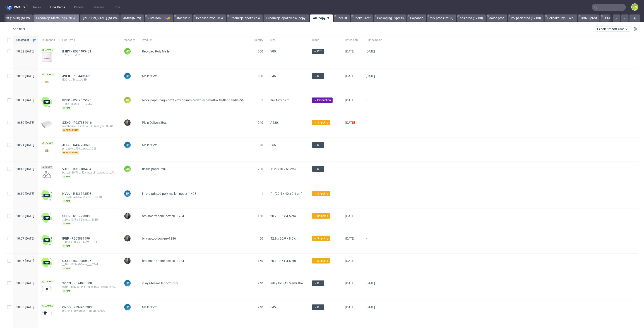  Describe the element at coordinates (471, 18) in the screenshot. I see `a: bds prod (12:00)` at that location.